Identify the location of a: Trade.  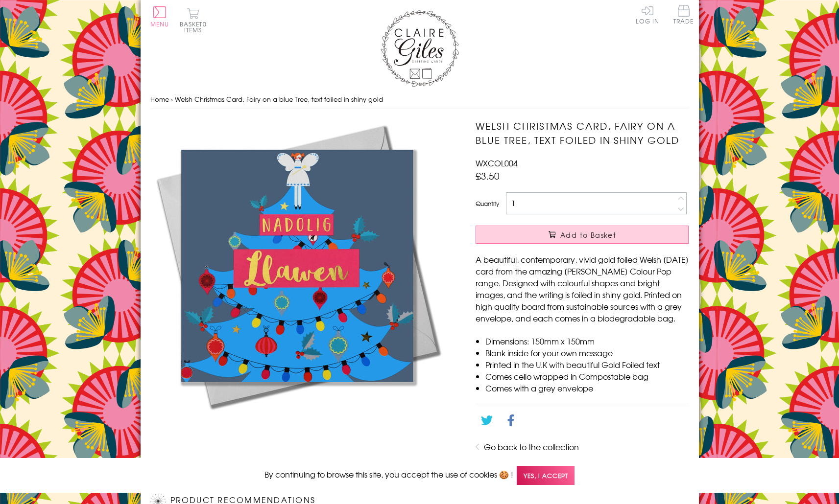
(683, 15).